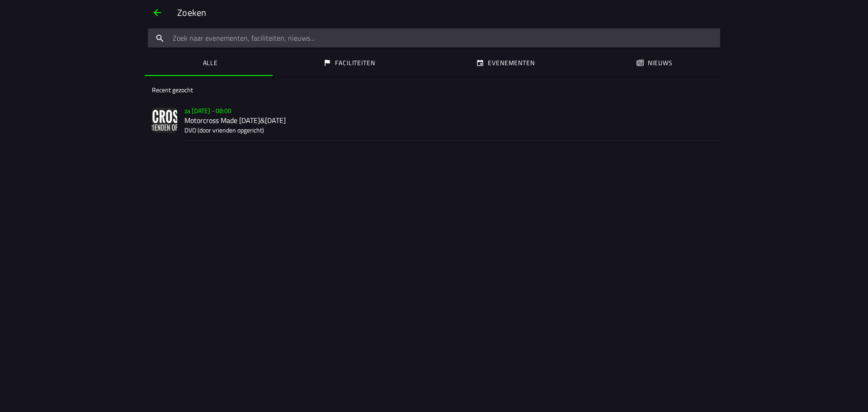 This screenshot has width=868, height=412. I want to click on ion-title: Zoeken, so click(446, 13).